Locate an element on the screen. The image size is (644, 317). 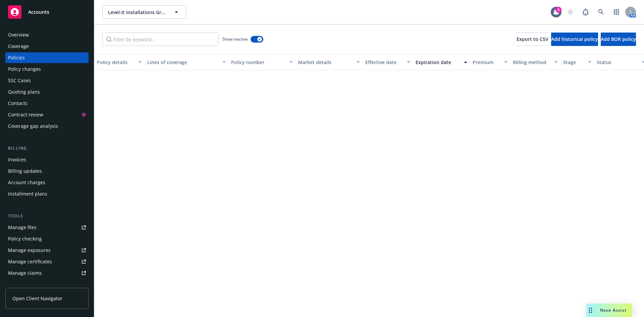
a: Manage files is located at coordinates (47, 227).